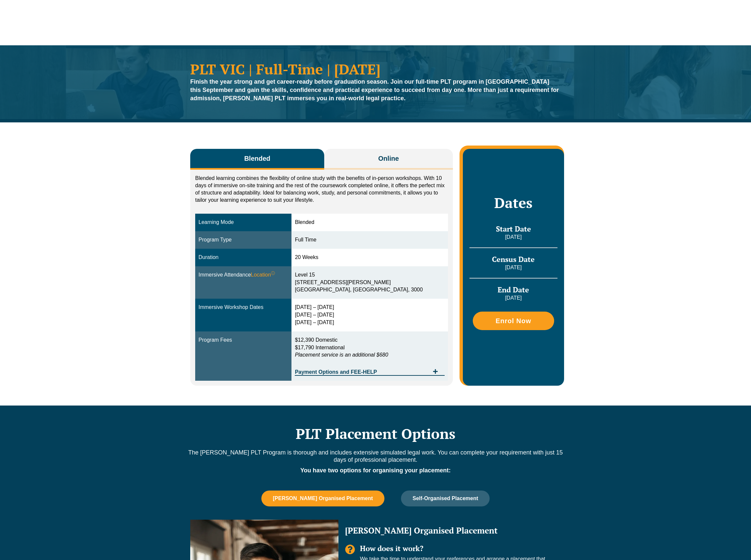  I want to click on div: Program Type, so click(243, 240).